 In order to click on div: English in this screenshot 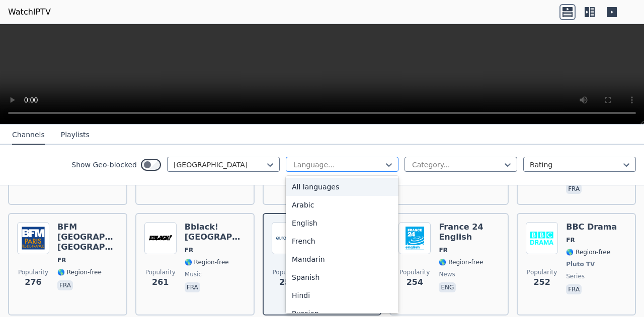, I will do `click(342, 223)`.